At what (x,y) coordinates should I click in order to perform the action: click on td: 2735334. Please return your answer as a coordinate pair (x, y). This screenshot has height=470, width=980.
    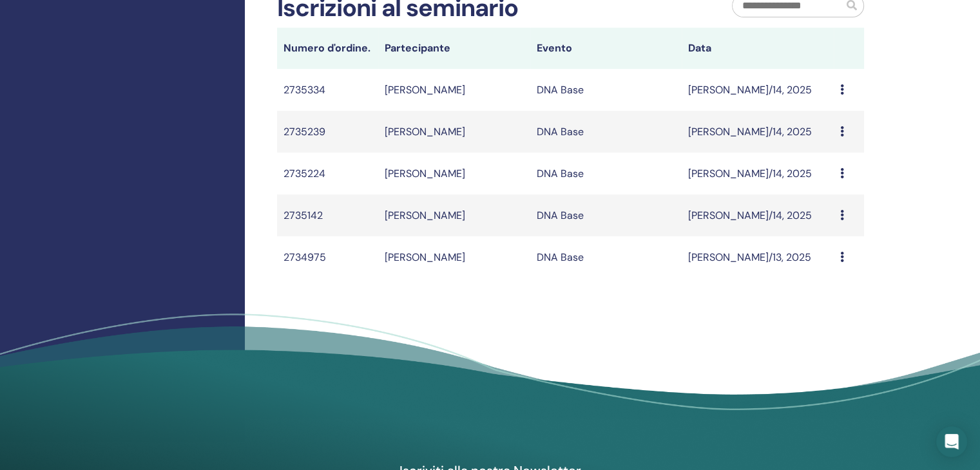
    Looking at the image, I should click on (327, 90).